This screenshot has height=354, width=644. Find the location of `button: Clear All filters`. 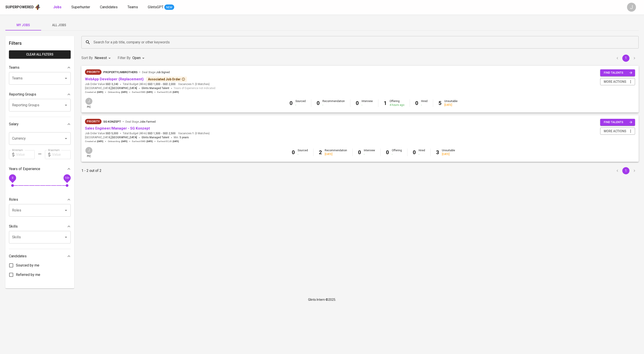

button: Clear All filters is located at coordinates (40, 54).